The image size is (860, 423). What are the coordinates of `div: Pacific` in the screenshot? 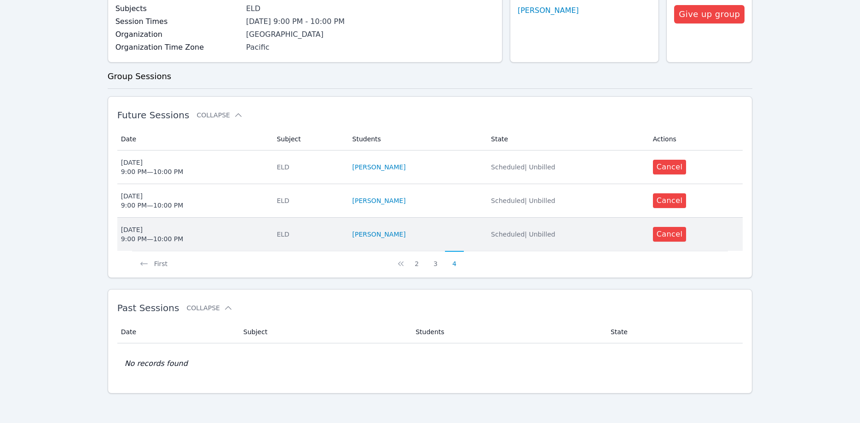 It's located at (370, 47).